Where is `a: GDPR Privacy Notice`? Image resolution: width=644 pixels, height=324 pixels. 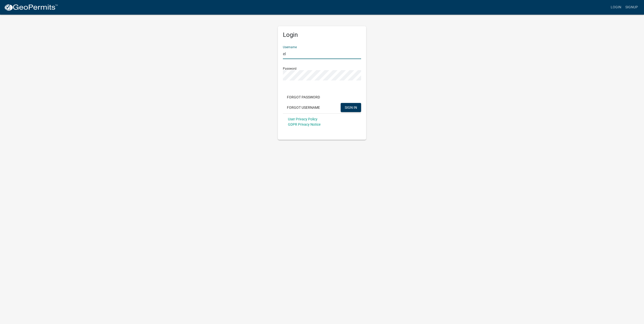
a: GDPR Privacy Notice is located at coordinates (304, 124).